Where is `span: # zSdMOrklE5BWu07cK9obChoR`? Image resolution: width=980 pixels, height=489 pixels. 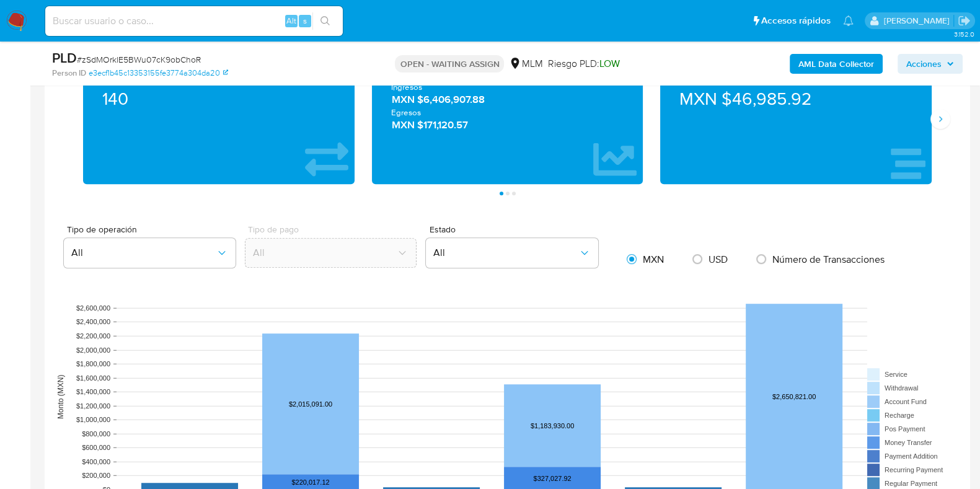
span: # zSdMOrklE5BWu07cK9obChoR is located at coordinates (139, 60).